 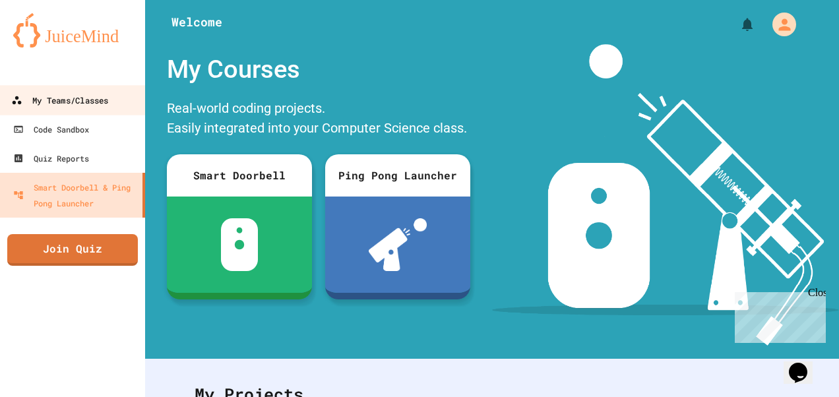 What do you see at coordinates (75, 195) in the screenshot?
I see `div: Smart Doorbell & Ping Pong Launcher` at bounding box center [75, 195].